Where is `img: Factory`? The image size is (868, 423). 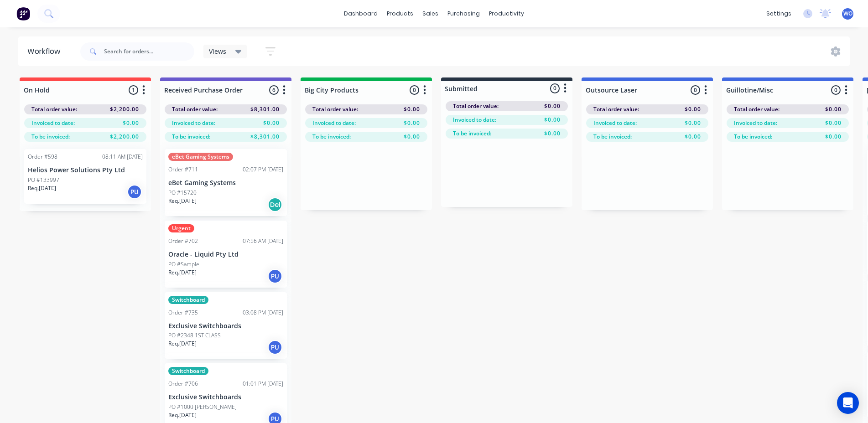
img: Factory is located at coordinates (23, 14).